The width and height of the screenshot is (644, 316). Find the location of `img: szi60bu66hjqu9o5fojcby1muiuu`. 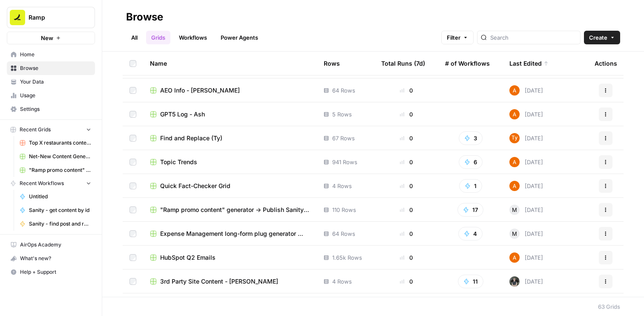

img: szi60bu66hjqu9o5fojcby1muiuu is located at coordinates (514, 138).